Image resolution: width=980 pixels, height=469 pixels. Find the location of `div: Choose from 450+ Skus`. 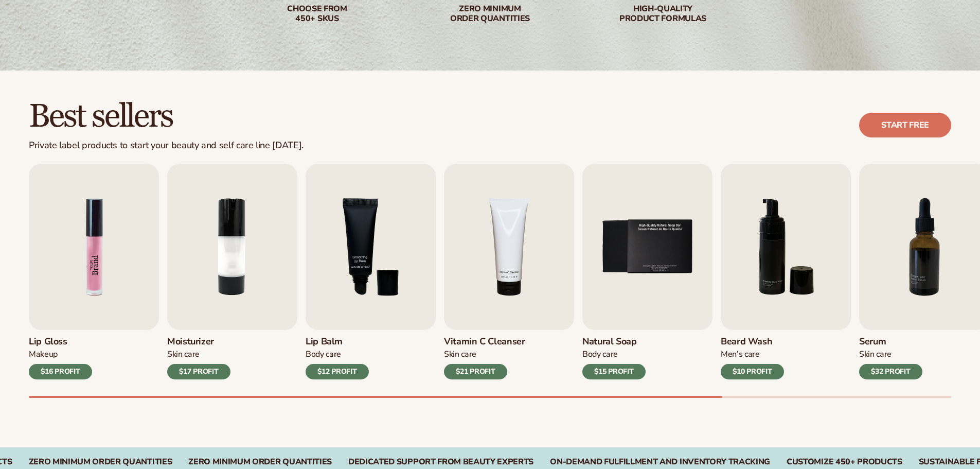

div: Choose from 450+ Skus is located at coordinates (317, 14).